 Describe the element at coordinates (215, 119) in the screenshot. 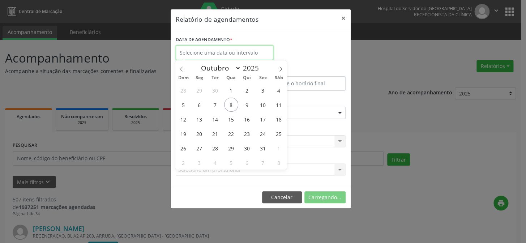

I see `span: Outubro 14, 2025` at that location.